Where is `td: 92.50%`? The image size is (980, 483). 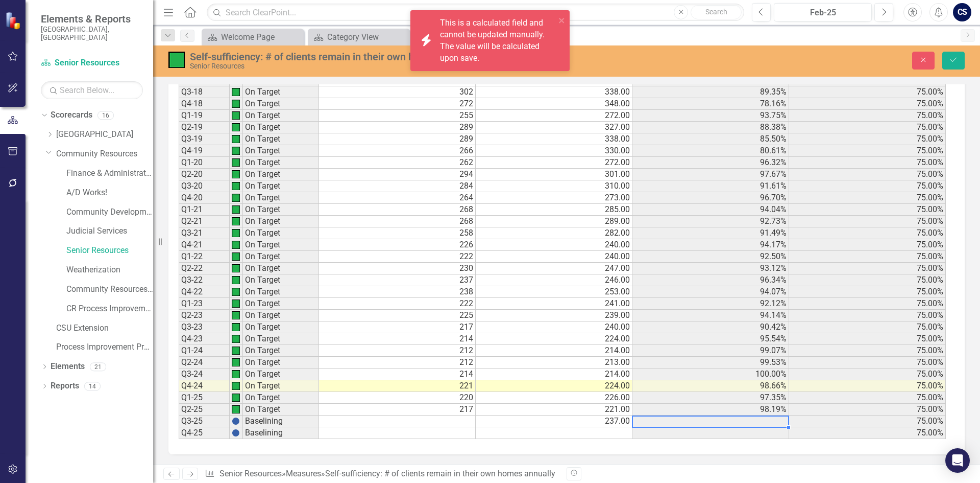
td: 92.50% is located at coordinates (711, 256).